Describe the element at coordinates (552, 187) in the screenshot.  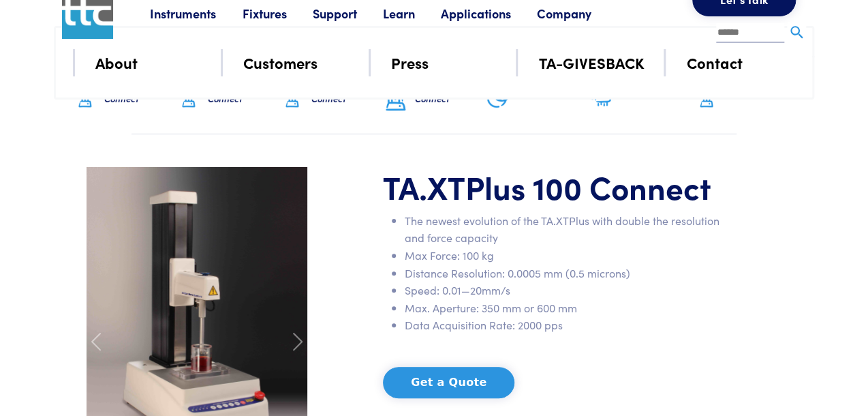
I see `h1: TA.XT` at that location.